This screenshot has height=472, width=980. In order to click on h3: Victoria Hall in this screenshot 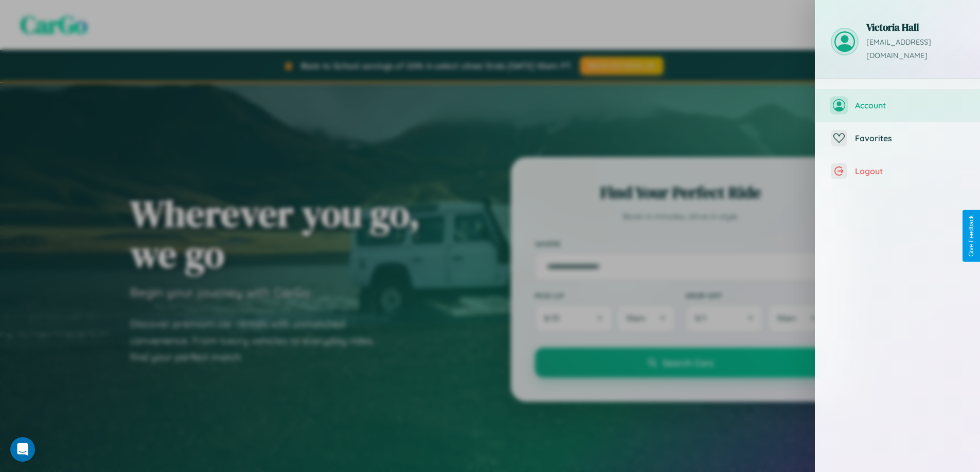, I will do `click(915, 28)`.